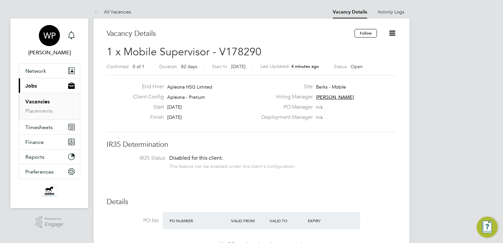 Image resolution: width=503 pixels, height=243 pixels. I want to click on label: Site, so click(285, 87).